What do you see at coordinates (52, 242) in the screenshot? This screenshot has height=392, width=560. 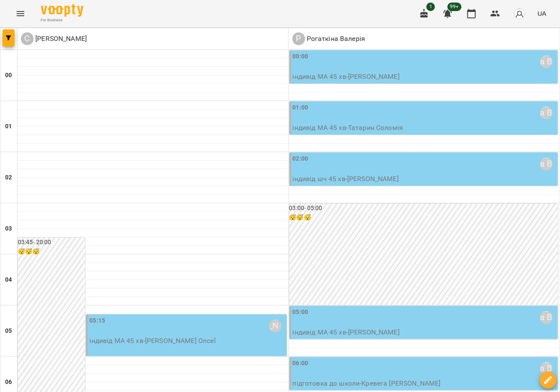 I see `h6: 03:45 - 20:00` at bounding box center [52, 242].